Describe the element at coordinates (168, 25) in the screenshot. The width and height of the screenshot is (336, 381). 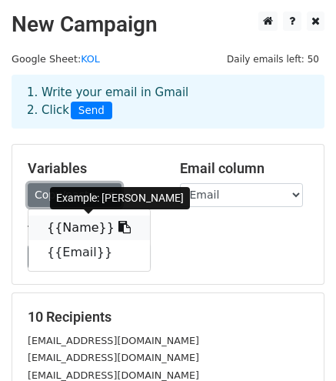
I see `h2: New Campaign` at that location.